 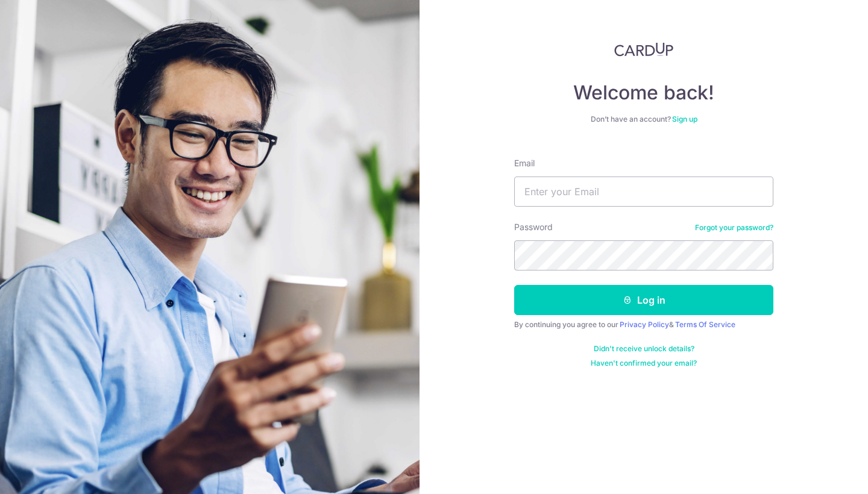 What do you see at coordinates (644, 325) in the screenshot?
I see `div: By continuing you agree to our &` at bounding box center [644, 325].